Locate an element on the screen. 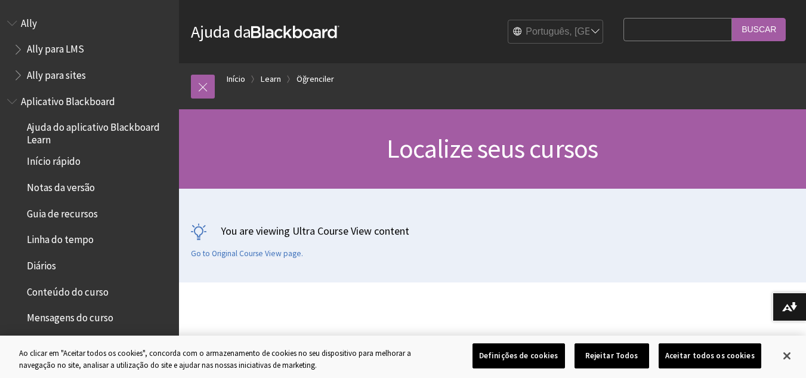  span: Diários is located at coordinates (41, 263).